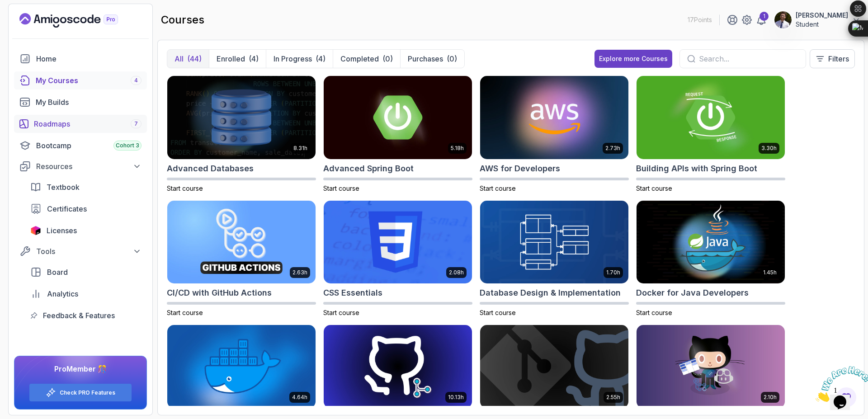 This screenshot has height=419, width=868. Describe the element at coordinates (292, 59) in the screenshot. I see `p: In Progress` at that location.